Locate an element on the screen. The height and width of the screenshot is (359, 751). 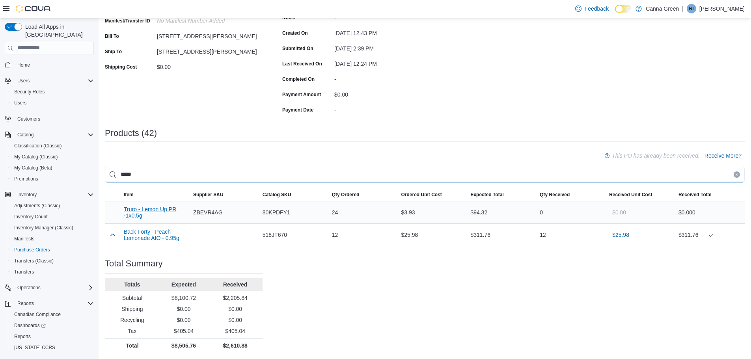
a: Inventory Count is located at coordinates (31, 217).